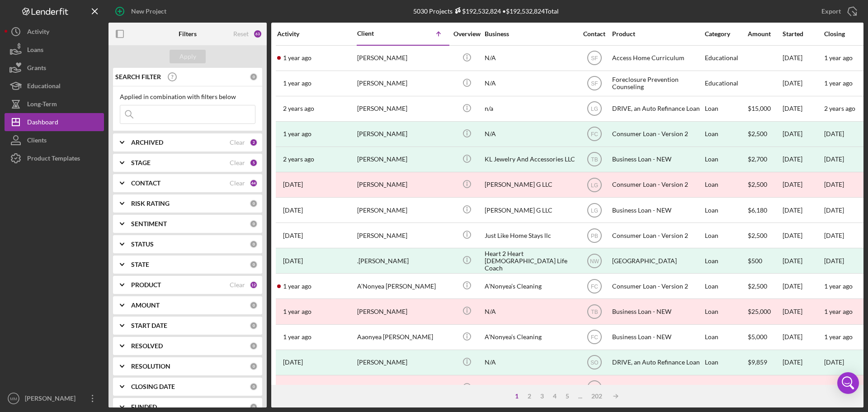  I want to click on div: Activity, so click(38, 32).